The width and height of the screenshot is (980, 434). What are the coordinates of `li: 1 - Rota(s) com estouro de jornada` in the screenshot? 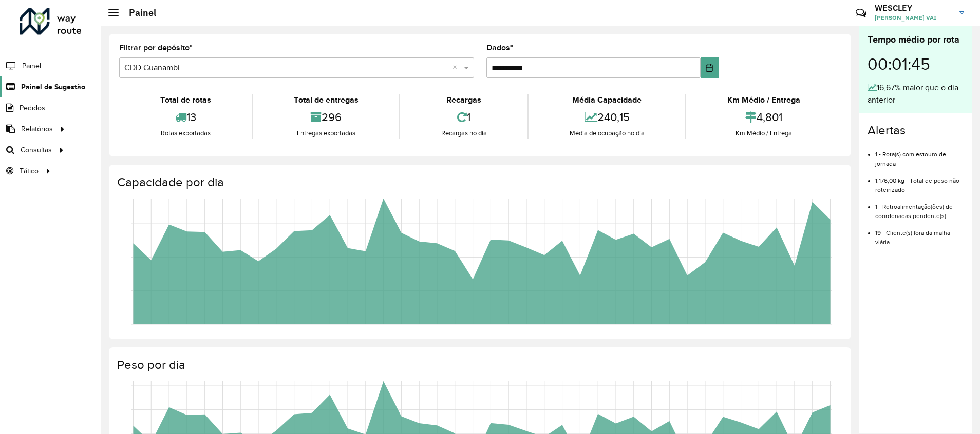 It's located at (919, 155).